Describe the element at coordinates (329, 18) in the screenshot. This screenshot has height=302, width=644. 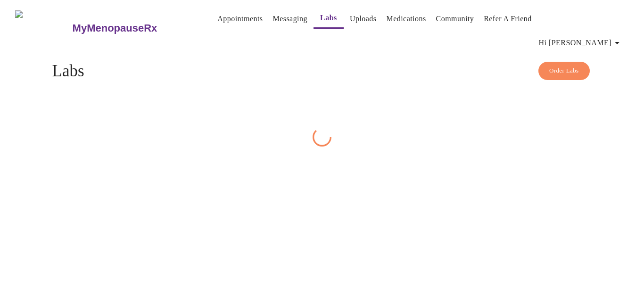
I see `a: Labs` at that location.